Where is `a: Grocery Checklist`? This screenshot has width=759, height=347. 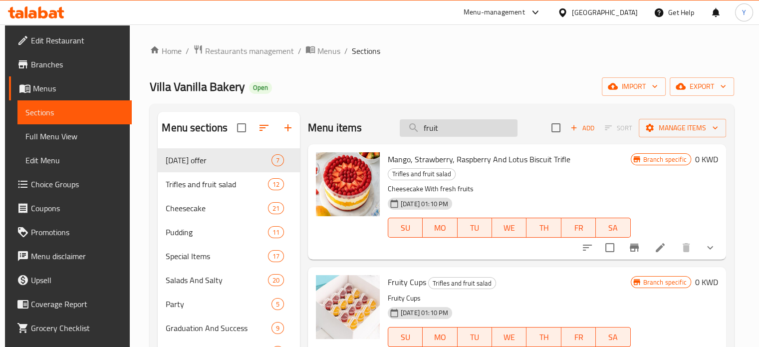
a: Grocery Checklist is located at coordinates (70, 328).